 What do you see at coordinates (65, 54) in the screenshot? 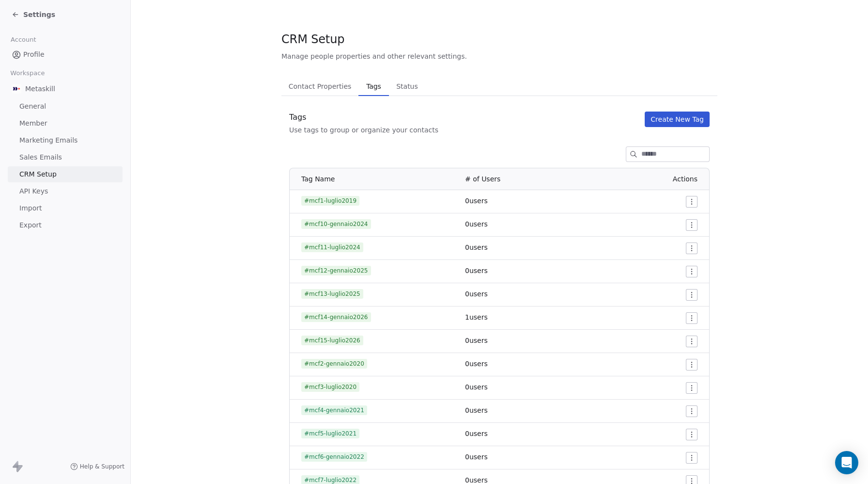
I see `a: Profile` at bounding box center [65, 54].